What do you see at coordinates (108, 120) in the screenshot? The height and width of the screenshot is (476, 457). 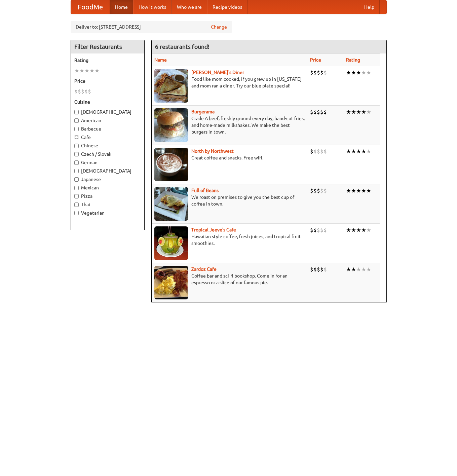 I see `label: American` at bounding box center [108, 120].